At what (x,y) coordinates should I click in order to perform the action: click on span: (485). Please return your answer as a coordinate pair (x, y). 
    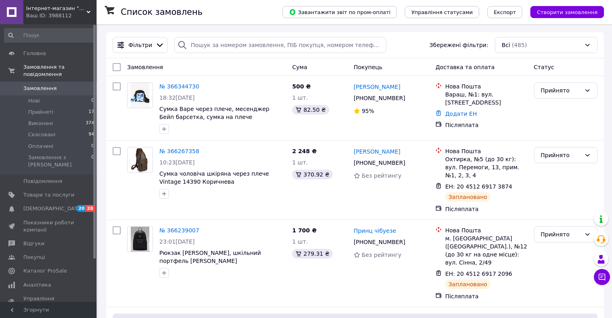
    Looking at the image, I should click on (520, 45).